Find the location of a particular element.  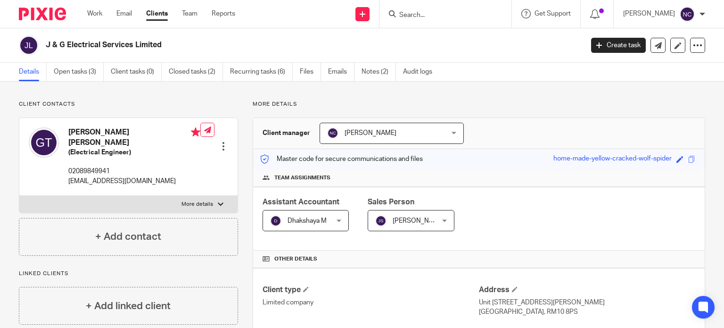

a: Clients is located at coordinates (157, 14).